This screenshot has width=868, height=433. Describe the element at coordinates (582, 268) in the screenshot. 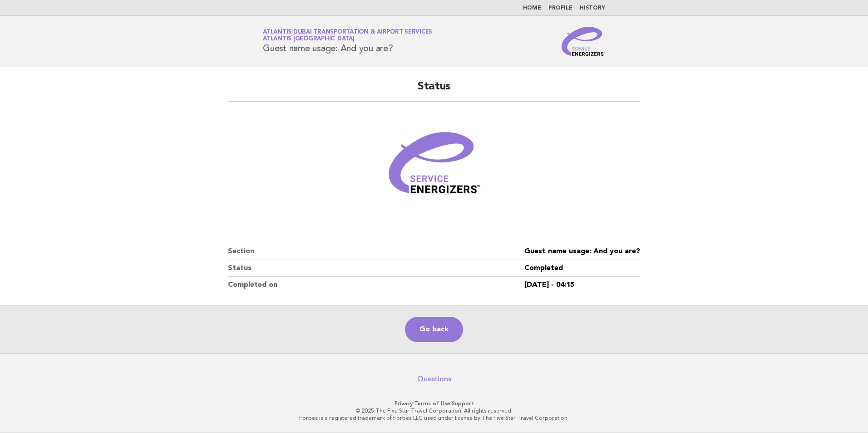

I see `dd: Completed` at that location.